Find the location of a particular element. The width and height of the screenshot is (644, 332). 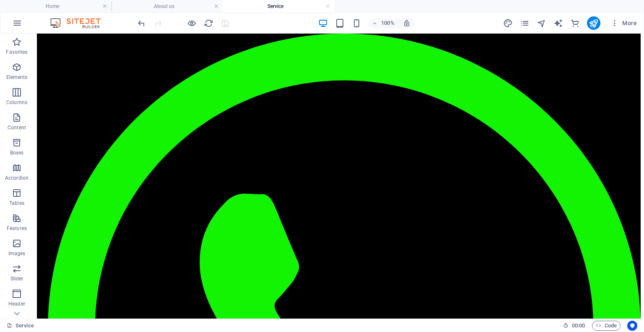

i: Navigator is located at coordinates (541, 23).